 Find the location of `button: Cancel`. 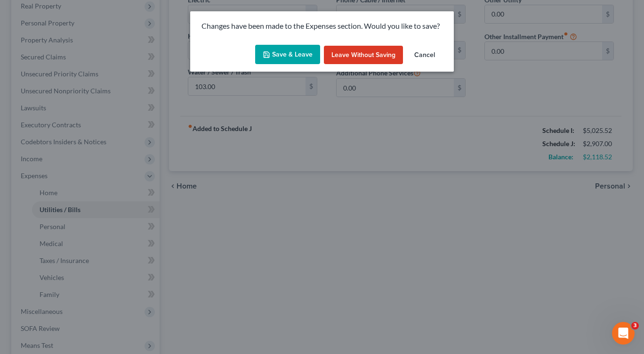

button: Cancel is located at coordinates (425, 55).